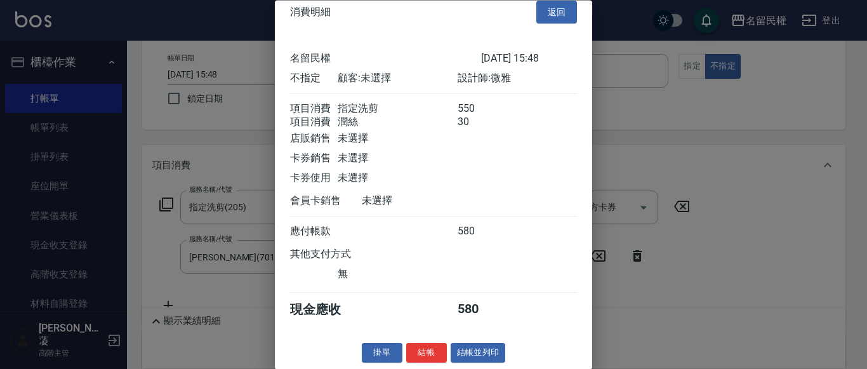  Describe the element at coordinates (397, 79) in the screenshot. I see `div: 顧客: 未選擇` at that location.